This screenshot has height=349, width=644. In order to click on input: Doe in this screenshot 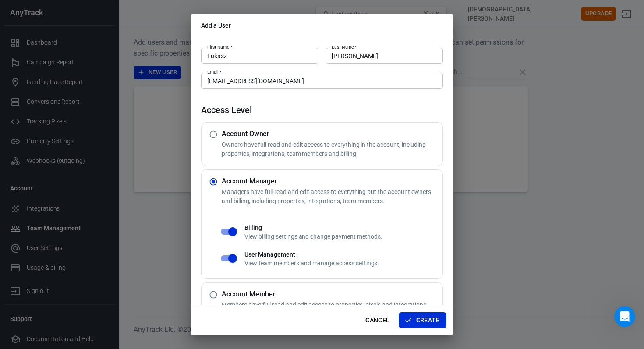, I will do `click(384, 56)`.